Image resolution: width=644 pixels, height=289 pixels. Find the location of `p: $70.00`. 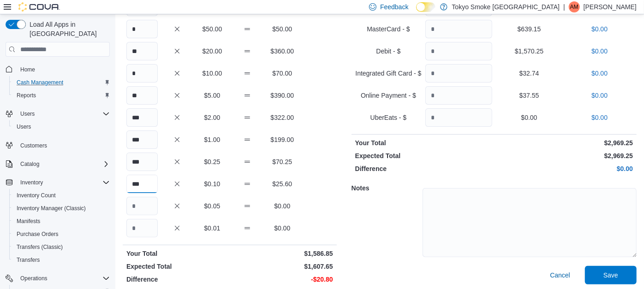

p: $70.00 is located at coordinates (283, 73).